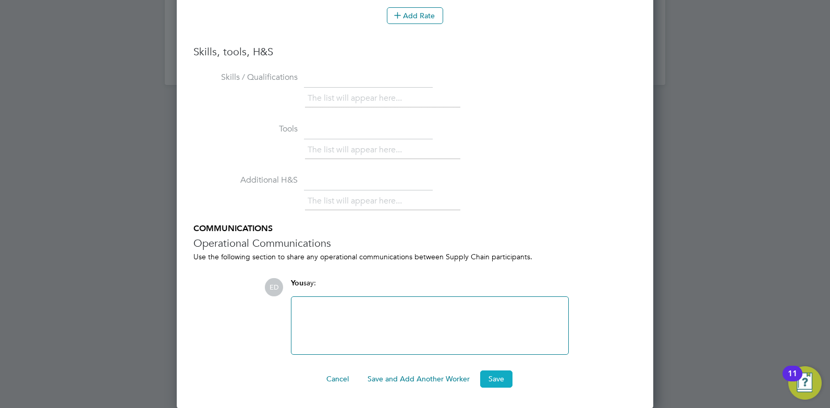 Image resolution: width=830 pixels, height=408 pixels. Describe the element at coordinates (419, 378) in the screenshot. I see `button: Save and Add Another Worker` at that location.